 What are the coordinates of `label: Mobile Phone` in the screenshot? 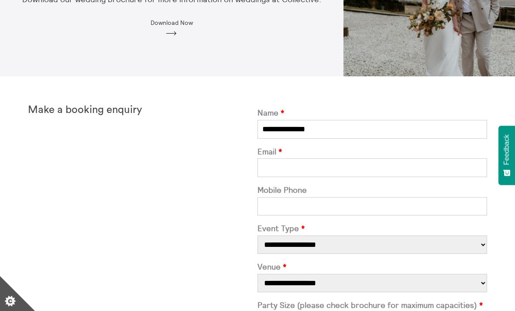 It's located at (372, 190).